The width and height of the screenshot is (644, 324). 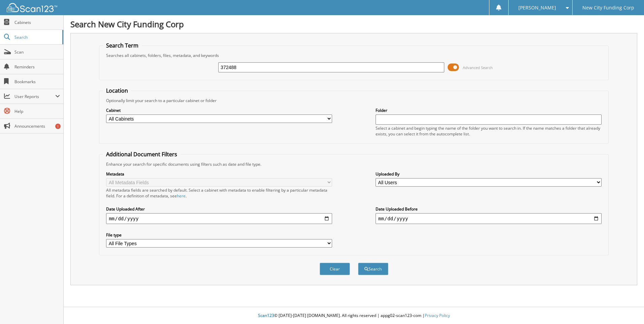 I want to click on span: User Reports, so click(x=35, y=96).